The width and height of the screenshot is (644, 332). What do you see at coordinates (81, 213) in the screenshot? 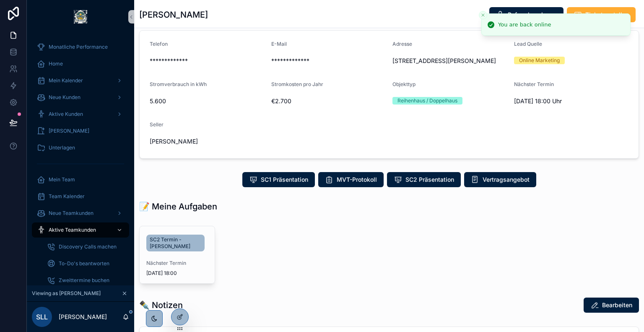
I see `a: Neue Teamkunden` at bounding box center [81, 213].